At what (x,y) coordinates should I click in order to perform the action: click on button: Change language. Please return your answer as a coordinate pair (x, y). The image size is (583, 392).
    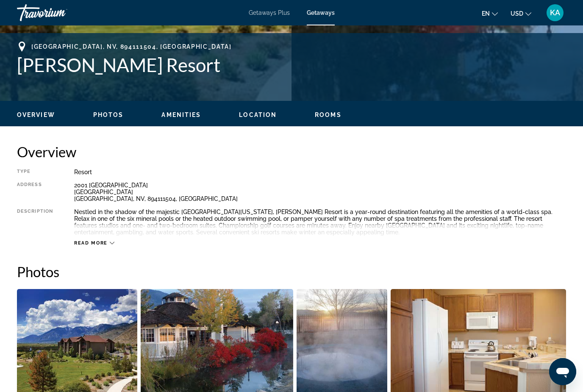
    Looking at the image, I should click on (490, 13).